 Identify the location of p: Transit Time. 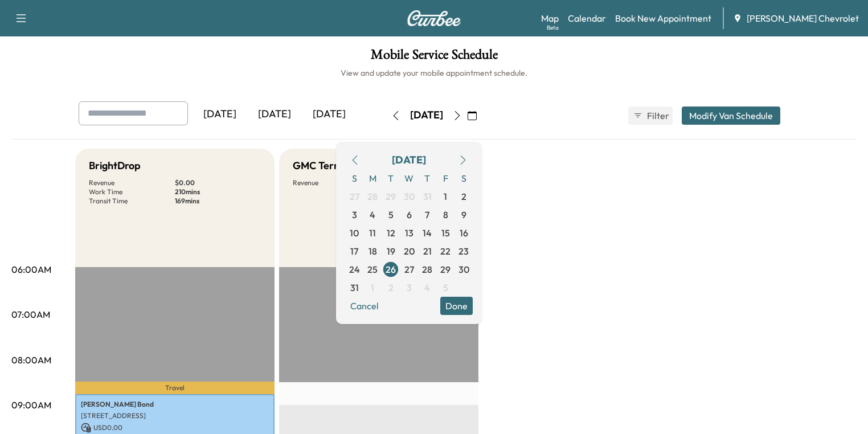
(132, 201).